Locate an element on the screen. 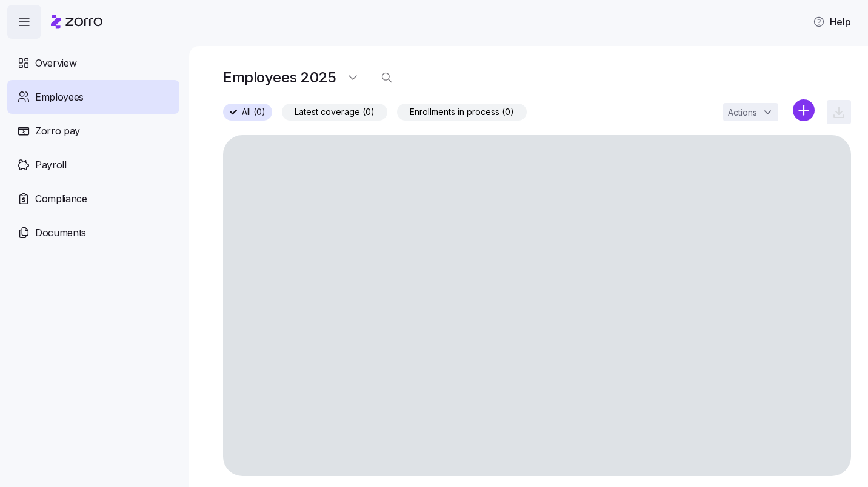 The height and width of the screenshot is (487, 868). button: Help is located at coordinates (831, 22).